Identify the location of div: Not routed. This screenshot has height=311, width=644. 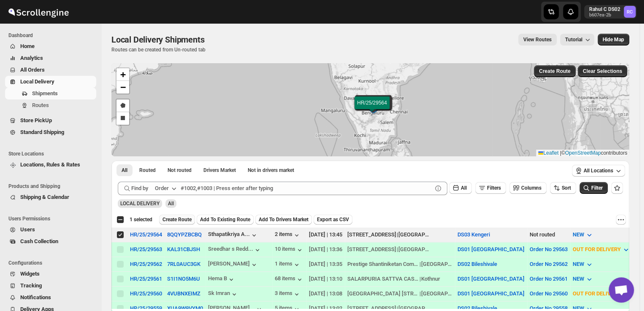
(549, 235).